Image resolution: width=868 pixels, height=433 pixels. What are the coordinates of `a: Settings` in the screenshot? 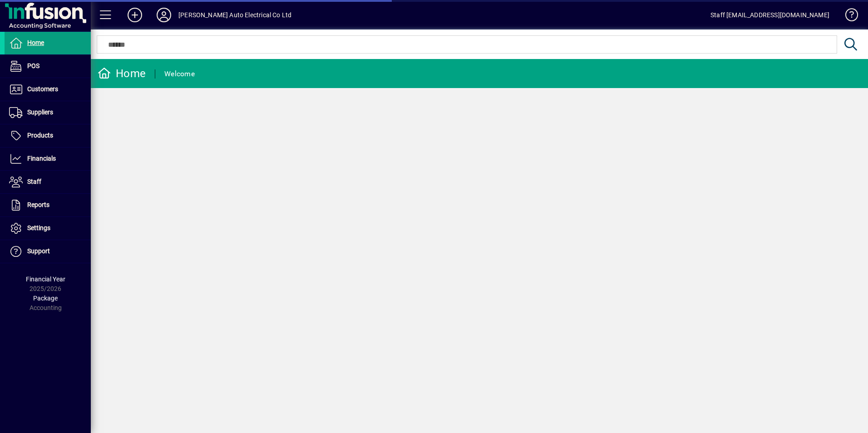 It's located at (48, 229).